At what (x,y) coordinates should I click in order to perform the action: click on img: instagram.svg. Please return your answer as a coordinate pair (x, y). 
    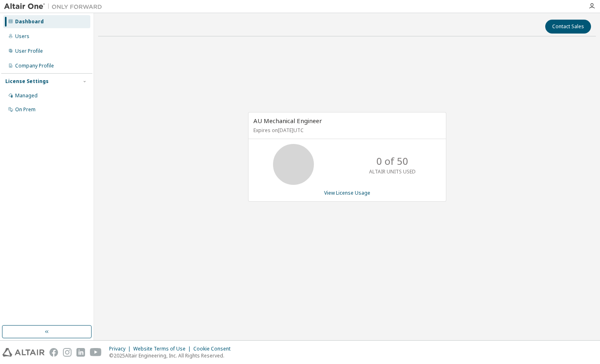
    Looking at the image, I should click on (67, 352).